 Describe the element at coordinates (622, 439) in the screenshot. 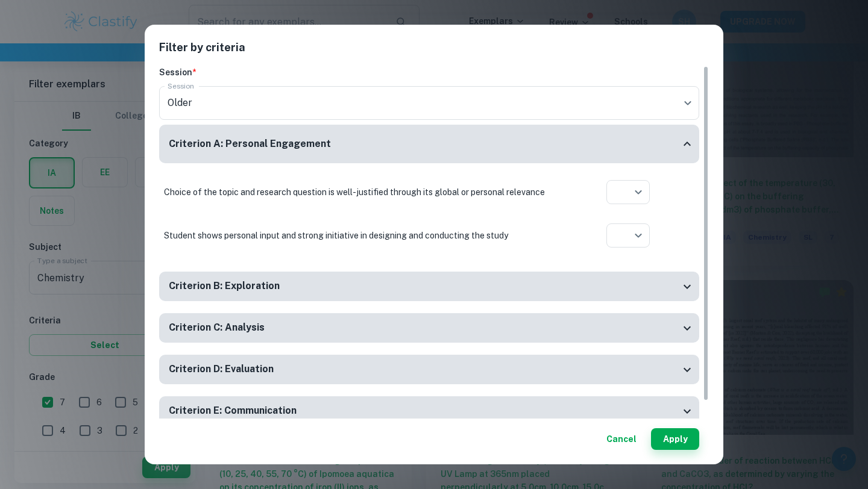

I see `button: Cancel` at that location.